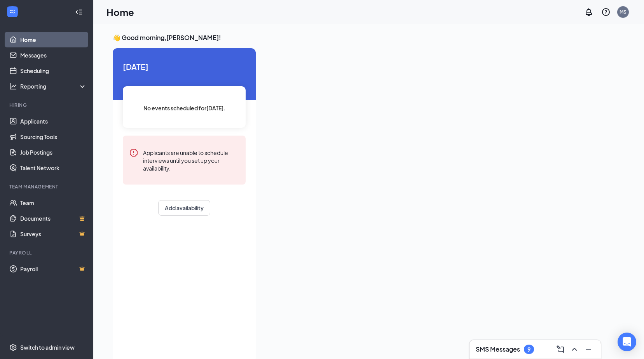 This screenshot has height=359, width=644. I want to click on svg: ComposeMessage, so click(561, 349).